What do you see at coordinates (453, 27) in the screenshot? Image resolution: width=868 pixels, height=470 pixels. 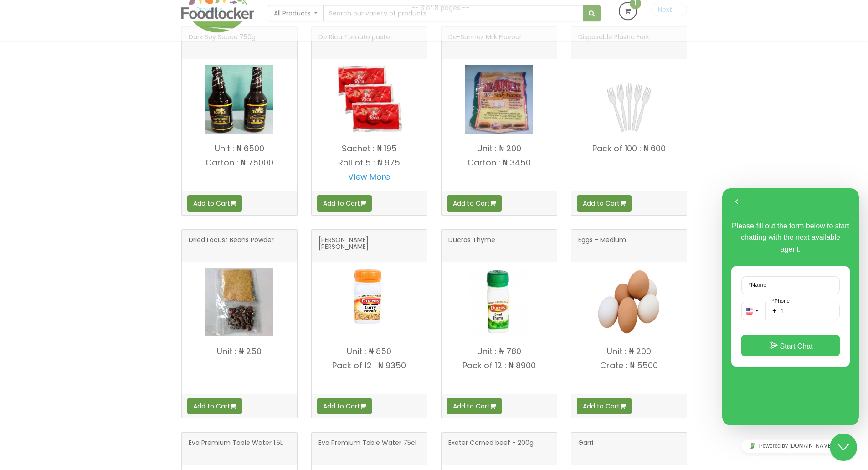 I see `input: Search our variety of products` at bounding box center [453, 27].